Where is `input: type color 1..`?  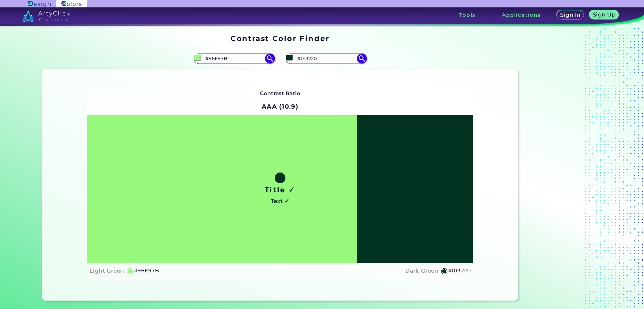
input: type color 1.. is located at coordinates (234, 58).